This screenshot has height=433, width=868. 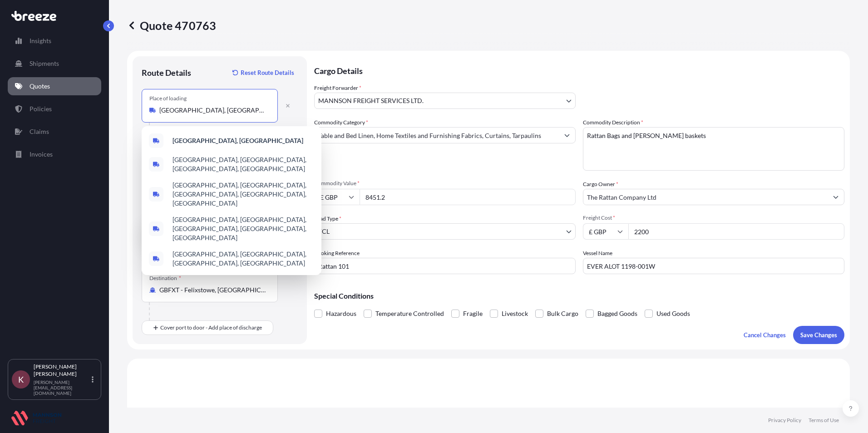 I want to click on p: Cargo Details, so click(x=579, y=70).